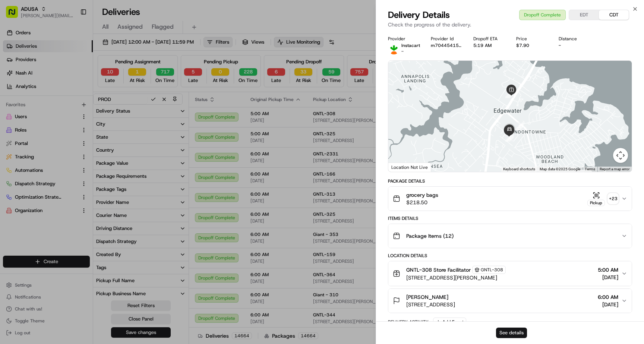 Image resolution: width=644 pixels, height=344 pixels. I want to click on a: Open this area in Google Maps (opens a new window), so click(402, 167).